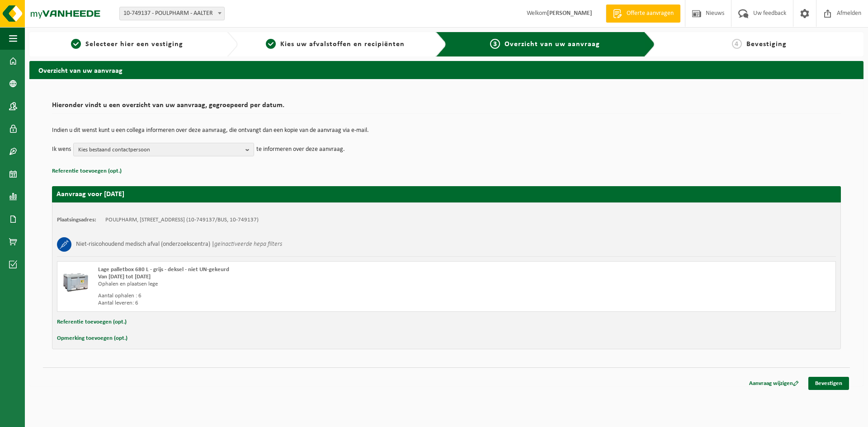  I want to click on img: PB-LB-0680-HPE-GY-11.png, so click(75, 280).